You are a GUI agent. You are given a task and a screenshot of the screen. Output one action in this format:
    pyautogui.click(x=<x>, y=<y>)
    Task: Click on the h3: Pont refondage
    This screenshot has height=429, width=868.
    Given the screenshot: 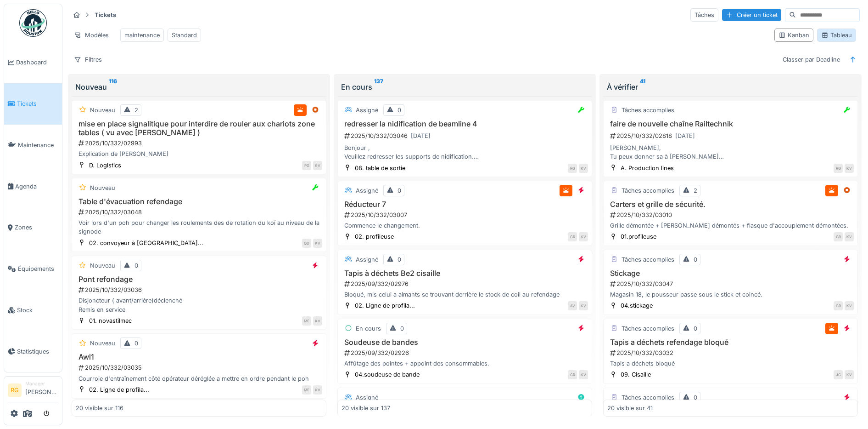 What is the action you would take?
    pyautogui.click(x=199, y=279)
    